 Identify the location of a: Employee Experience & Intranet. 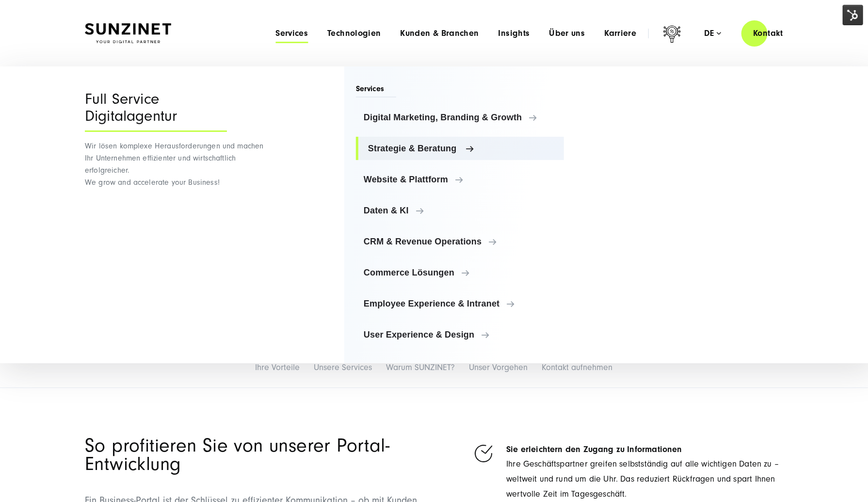
(460, 303).